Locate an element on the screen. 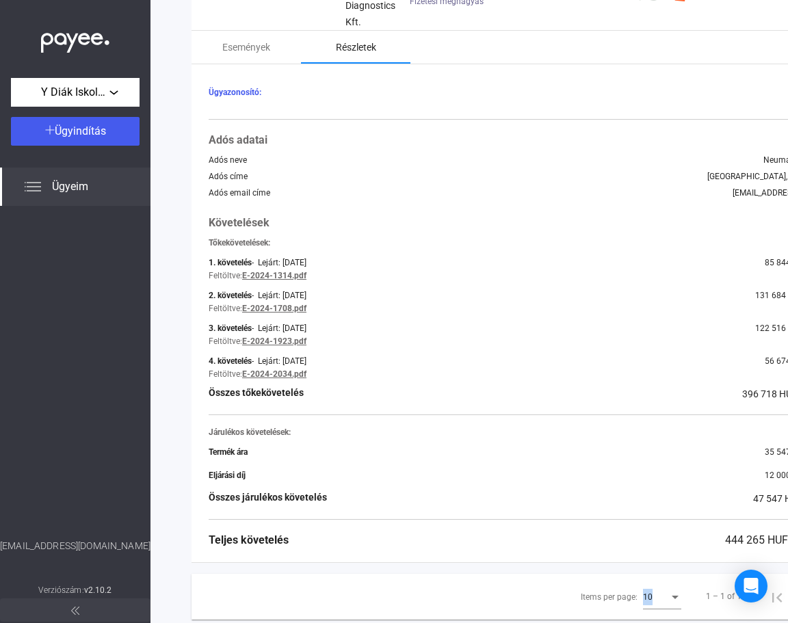 The height and width of the screenshot is (623, 788). img: list.svg is located at coordinates (33, 187).